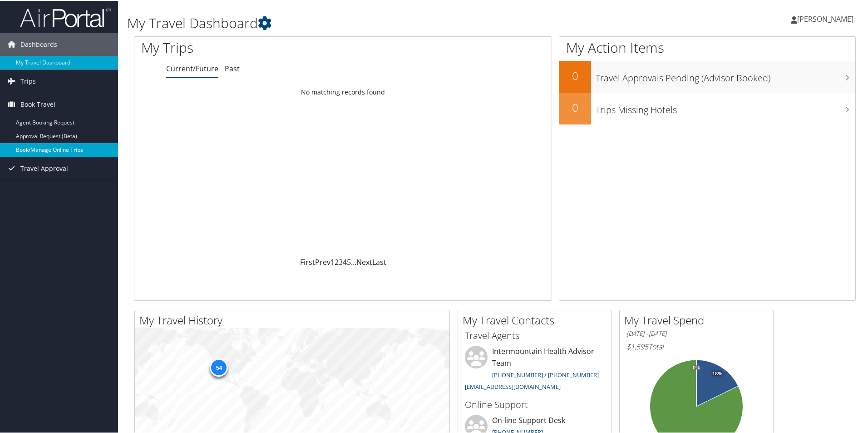 Image resolution: width=868 pixels, height=433 pixels. I want to click on tspan: 18%, so click(717, 373).